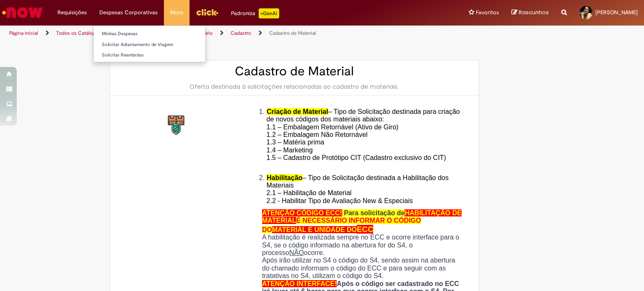  I want to click on img: Cadastro de Material, so click(177, 125).